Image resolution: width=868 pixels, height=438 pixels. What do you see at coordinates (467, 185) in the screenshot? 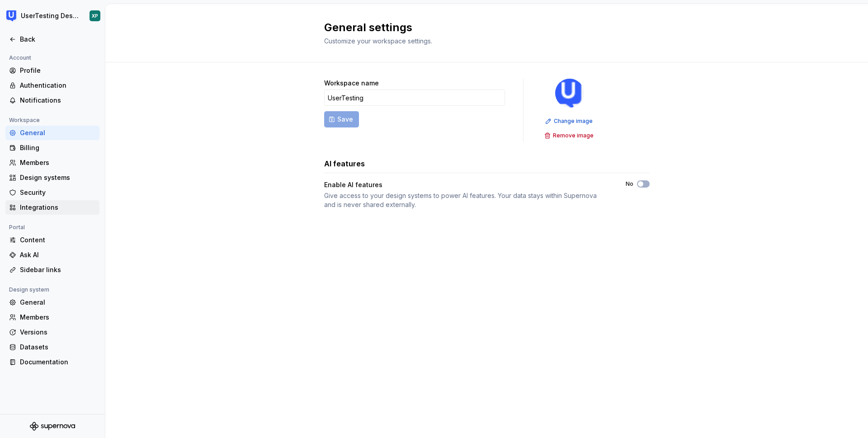
I see `div: Enable AI features` at bounding box center [467, 185].